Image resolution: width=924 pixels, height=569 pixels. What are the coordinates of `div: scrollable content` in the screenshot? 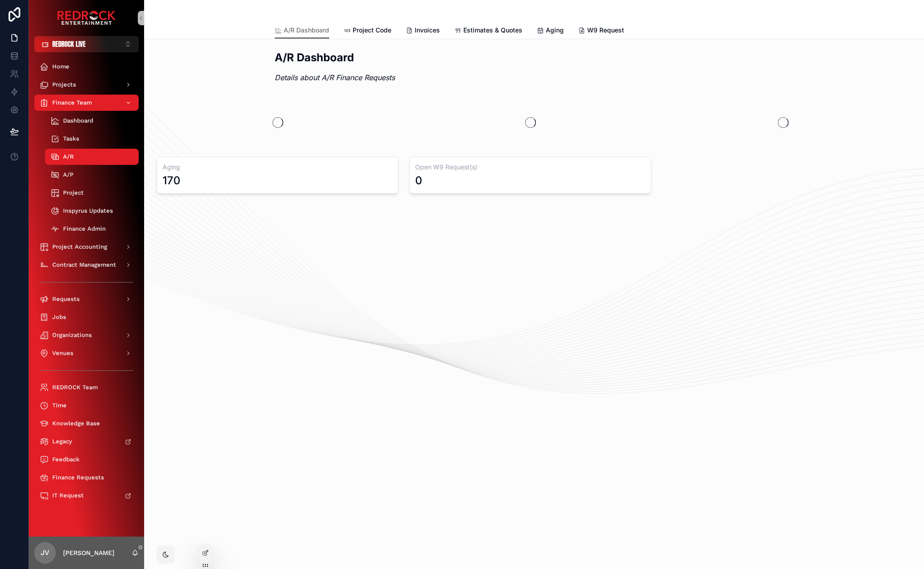 It's located at (86, 284).